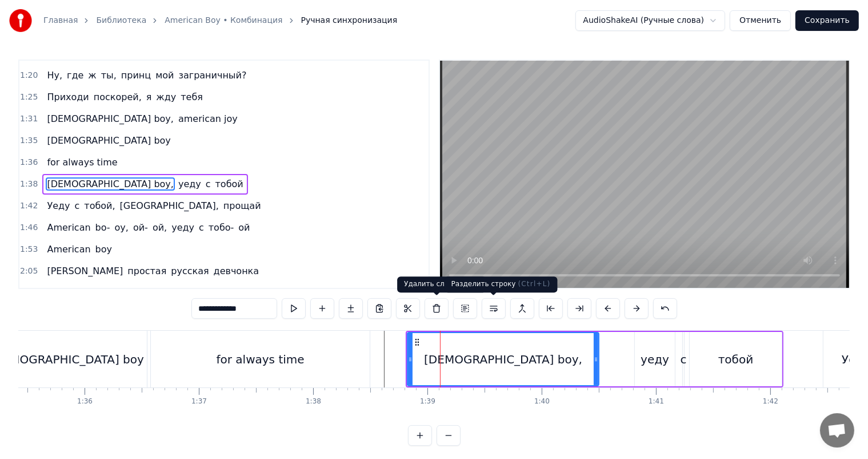 This screenshot has width=868, height=459. What do you see at coordinates (92, 75) in the screenshot?
I see `span: ж` at bounding box center [92, 75].